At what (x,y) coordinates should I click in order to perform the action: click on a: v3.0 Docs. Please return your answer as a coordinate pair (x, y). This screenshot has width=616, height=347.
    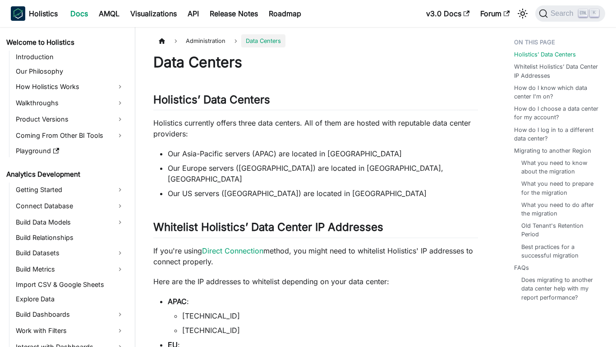
    Looking at the image, I should click on (448, 14).